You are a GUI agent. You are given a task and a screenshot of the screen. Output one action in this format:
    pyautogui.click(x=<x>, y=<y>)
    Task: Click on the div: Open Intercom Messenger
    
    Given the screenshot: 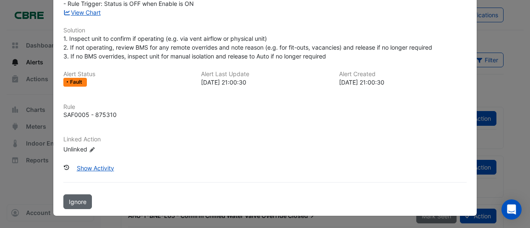 What is the action you would take?
    pyautogui.click(x=512, y=209)
    